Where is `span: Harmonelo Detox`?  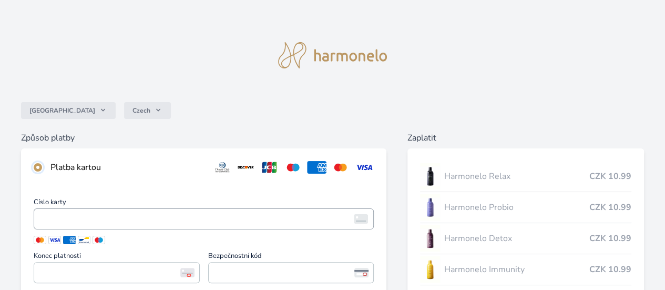 span: Harmonelo Detox is located at coordinates (517, 238).